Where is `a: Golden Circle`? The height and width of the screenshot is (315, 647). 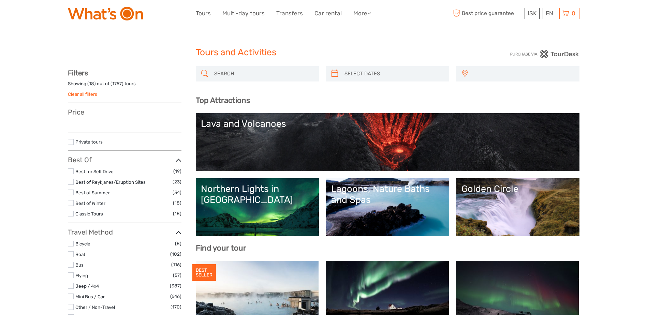
a: Golden Circle is located at coordinates (518, 207).